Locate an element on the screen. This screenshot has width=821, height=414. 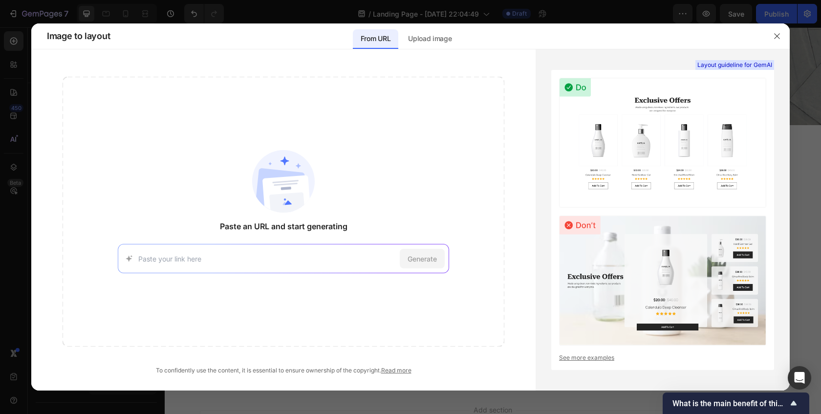
p: From URL is located at coordinates (375, 39).